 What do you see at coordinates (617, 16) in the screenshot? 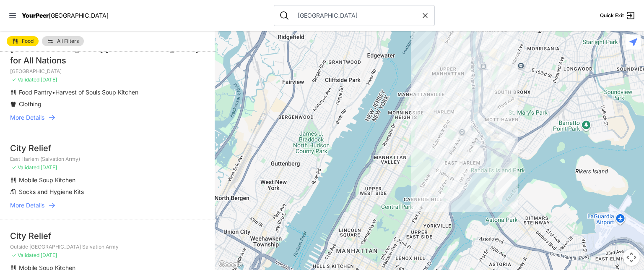
I see `a: Quick Exit` at bounding box center [617, 16].